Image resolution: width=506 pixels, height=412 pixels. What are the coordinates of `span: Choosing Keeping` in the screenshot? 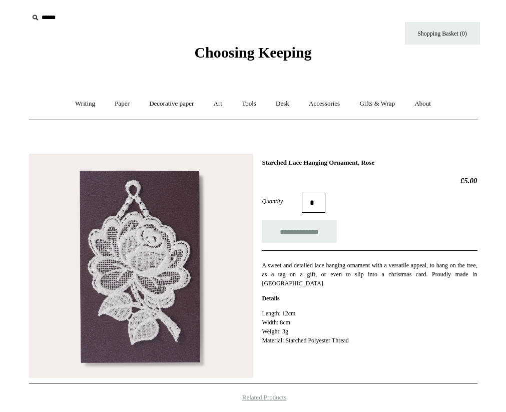 It's located at (253, 52).